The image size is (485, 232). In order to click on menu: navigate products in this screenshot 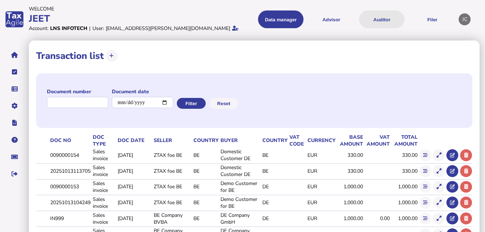, I will do `click(349, 19)`.